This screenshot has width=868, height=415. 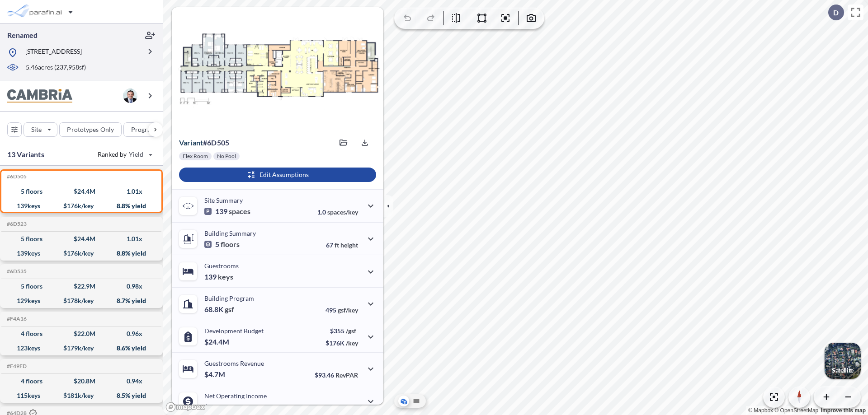 I want to click on p: Edit Assumptions, so click(x=284, y=175).